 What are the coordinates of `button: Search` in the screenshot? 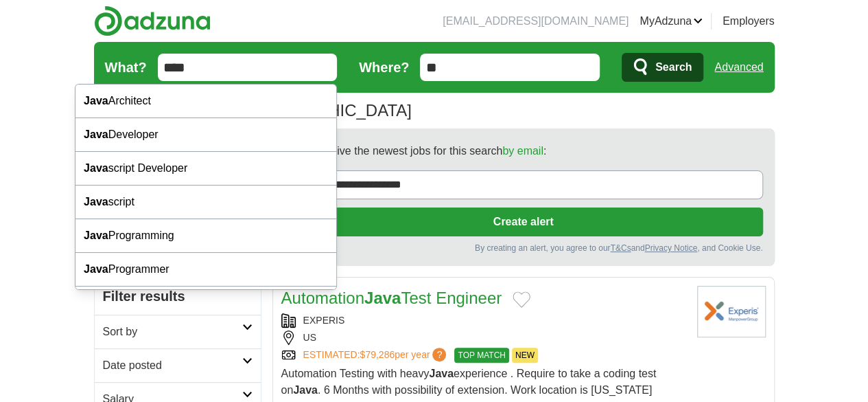 It's located at (662, 68).